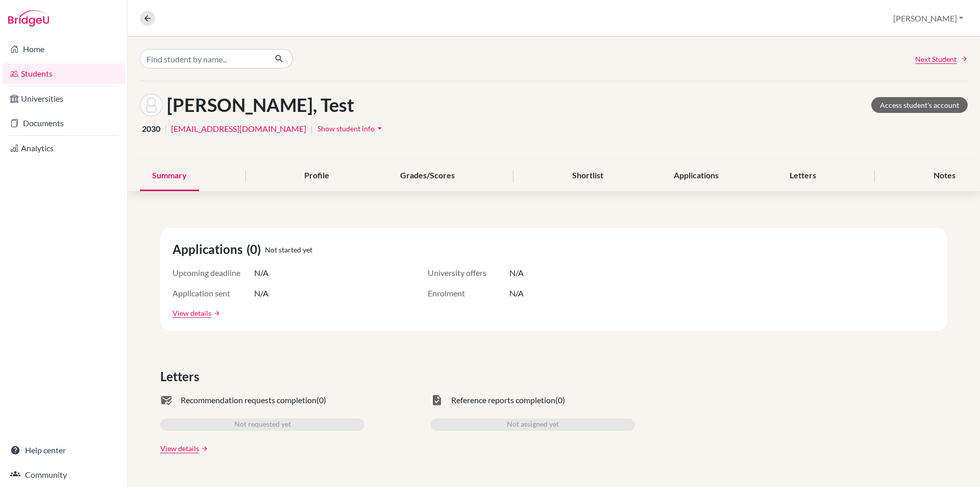 This screenshot has width=980, height=487. What do you see at coordinates (210, 249) in the screenshot?
I see `span: Applications` at bounding box center [210, 249].